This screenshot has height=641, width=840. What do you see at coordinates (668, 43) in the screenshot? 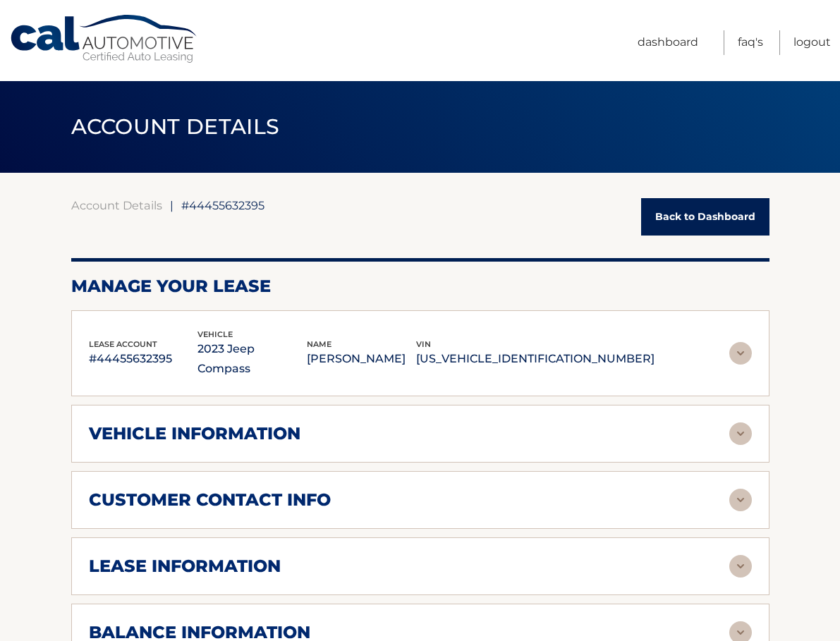
I see `a: Dashboard` at bounding box center [668, 43].